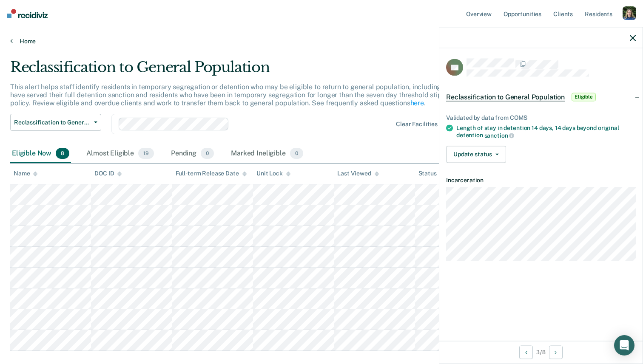 Image resolution: width=643 pixels, height=364 pixels. What do you see at coordinates (427, 173) in the screenshot?
I see `div: Status` at bounding box center [427, 173].